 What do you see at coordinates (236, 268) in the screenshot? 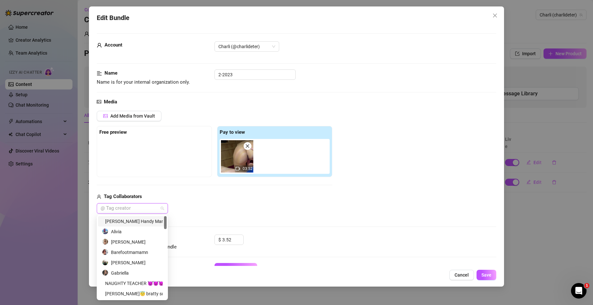
I see `span: Describe with AI` at bounding box center [236, 268].